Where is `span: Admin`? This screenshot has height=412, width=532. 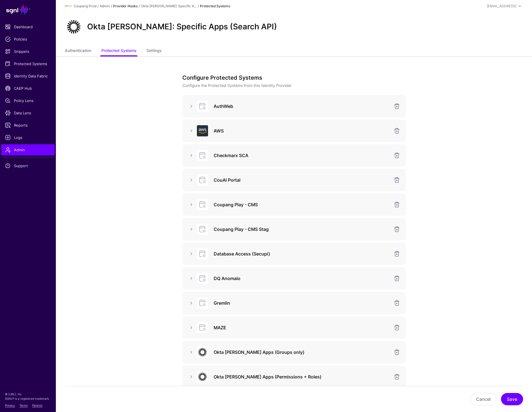
span: Admin is located at coordinates (28, 150).